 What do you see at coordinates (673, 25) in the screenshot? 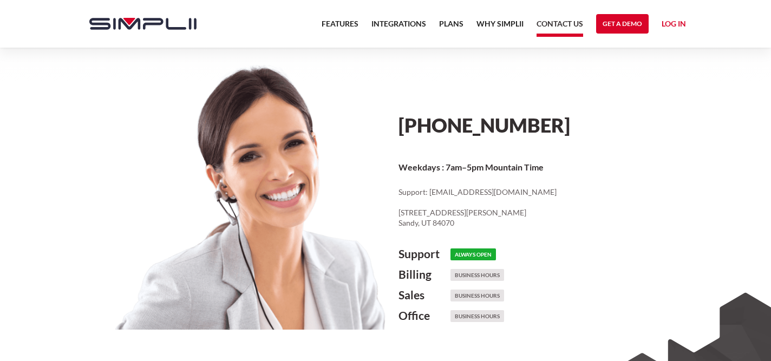
I see `a: Log in` at bounding box center [673, 25].